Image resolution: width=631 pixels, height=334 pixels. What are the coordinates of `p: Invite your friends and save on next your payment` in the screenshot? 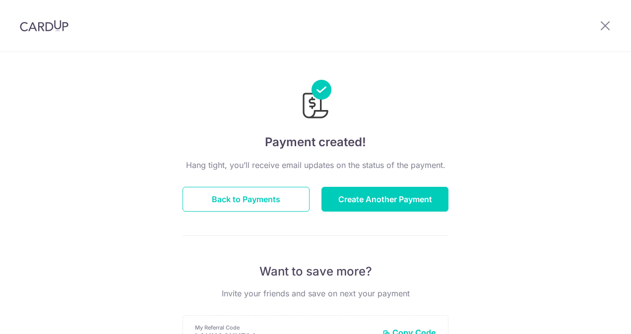 It's located at (316, 294).